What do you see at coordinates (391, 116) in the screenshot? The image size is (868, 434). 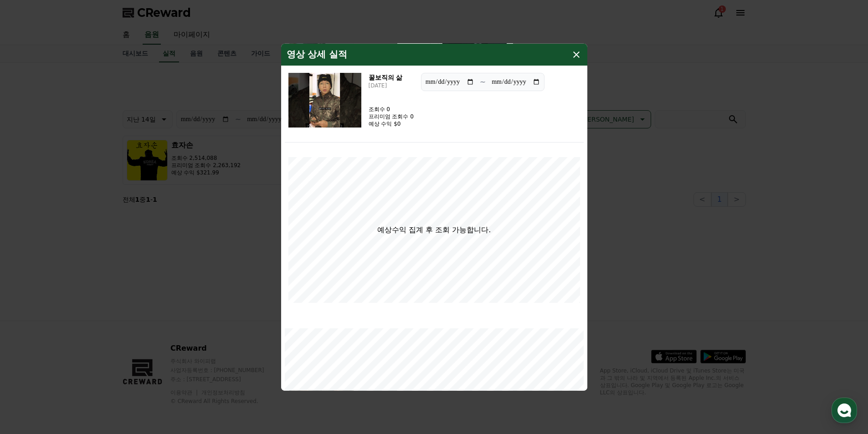 I see `p: 프리미엄 조회수 0` at bounding box center [391, 116].